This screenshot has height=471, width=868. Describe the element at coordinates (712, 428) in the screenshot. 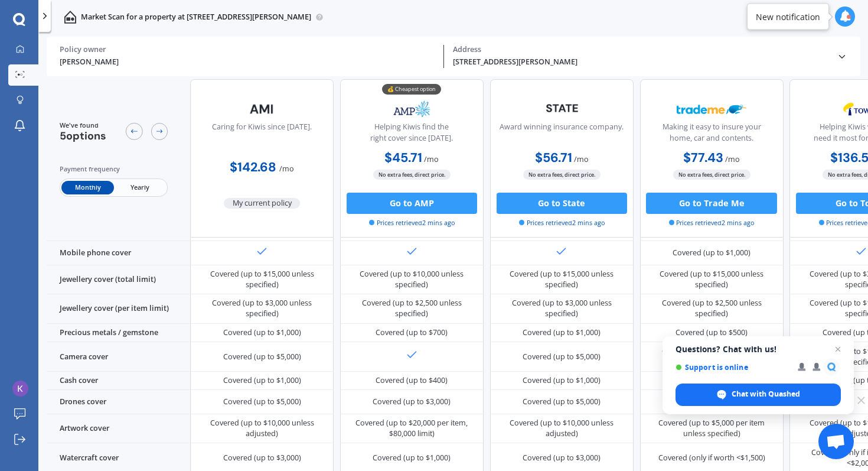

I see `div: Covered (up to $5,000 per item unless specified)` at that location.